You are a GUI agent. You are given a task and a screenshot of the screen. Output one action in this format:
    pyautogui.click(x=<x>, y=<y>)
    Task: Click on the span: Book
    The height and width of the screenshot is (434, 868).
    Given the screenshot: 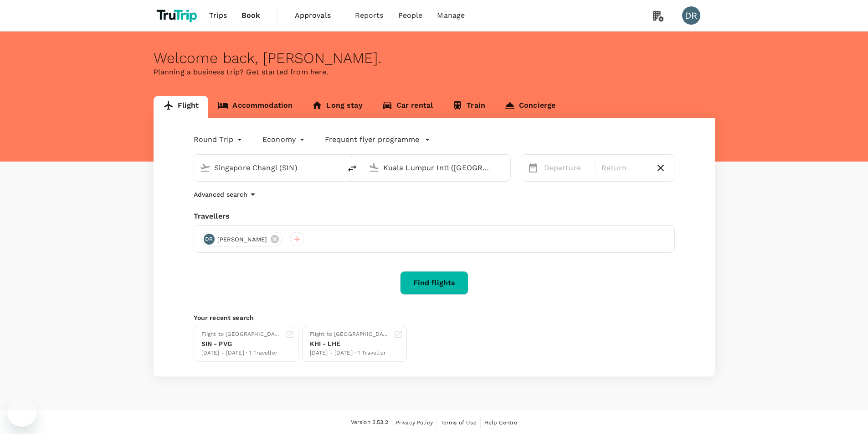 What is the action you would take?
    pyautogui.click(x=251, y=15)
    